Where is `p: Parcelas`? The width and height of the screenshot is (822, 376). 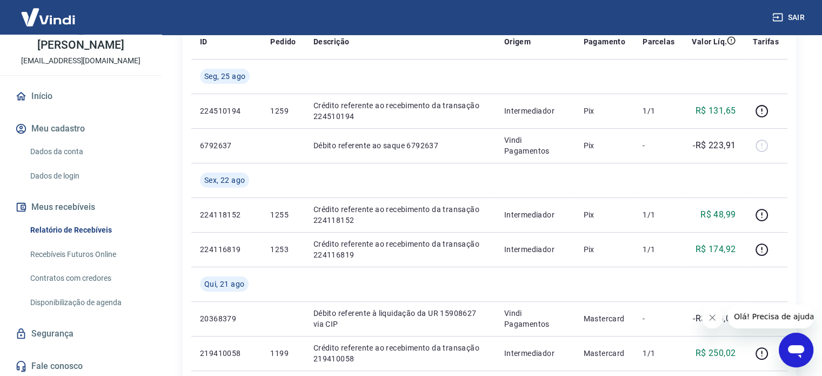 p: Parcelas is located at coordinates (658, 42).